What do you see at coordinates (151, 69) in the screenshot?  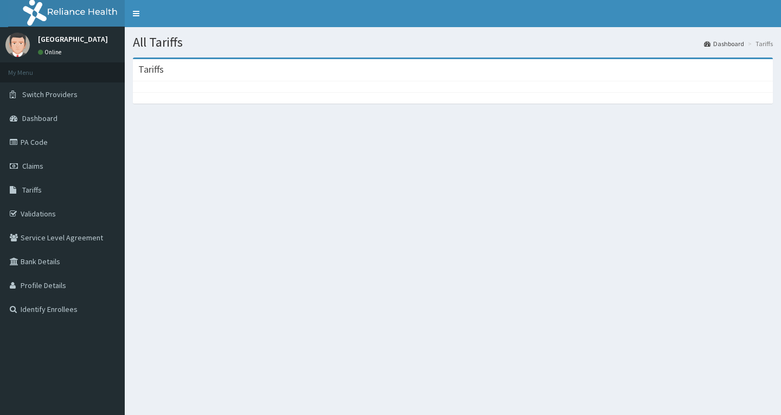 I see `h3: Tariffs` at bounding box center [151, 69].